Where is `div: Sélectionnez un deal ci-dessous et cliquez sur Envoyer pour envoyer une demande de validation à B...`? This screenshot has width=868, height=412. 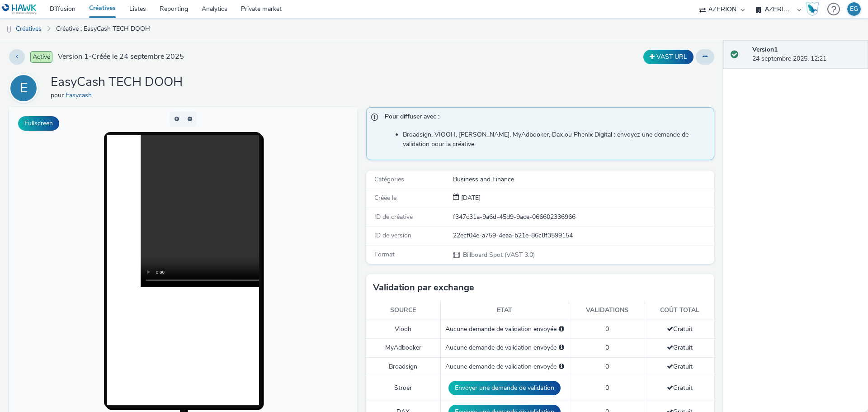 div: Sélectionnez un deal ci-dessous et cliquez sur Envoyer pour envoyer une demande de validation à B... is located at coordinates (561, 367).